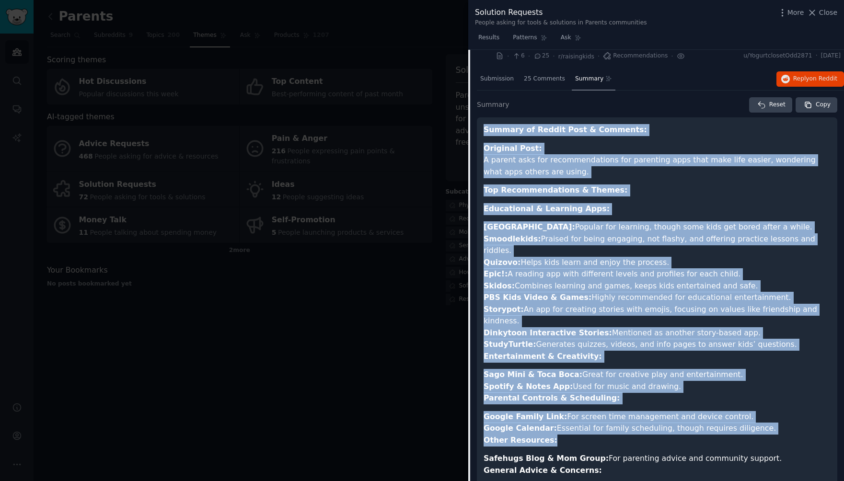 This screenshot has height=481, width=844. I want to click on li: For screen time management and device control., so click(657, 417).